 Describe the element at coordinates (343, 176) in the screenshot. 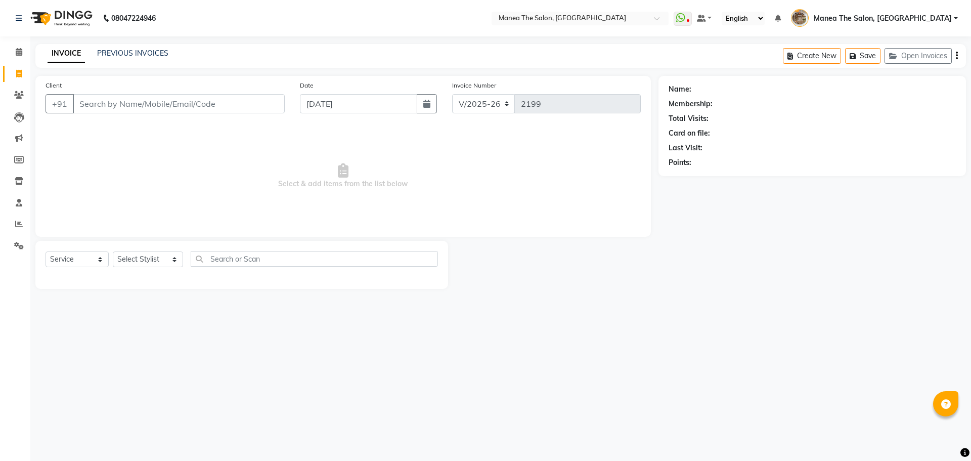

I see `span: Select & add items from the list below` at that location.